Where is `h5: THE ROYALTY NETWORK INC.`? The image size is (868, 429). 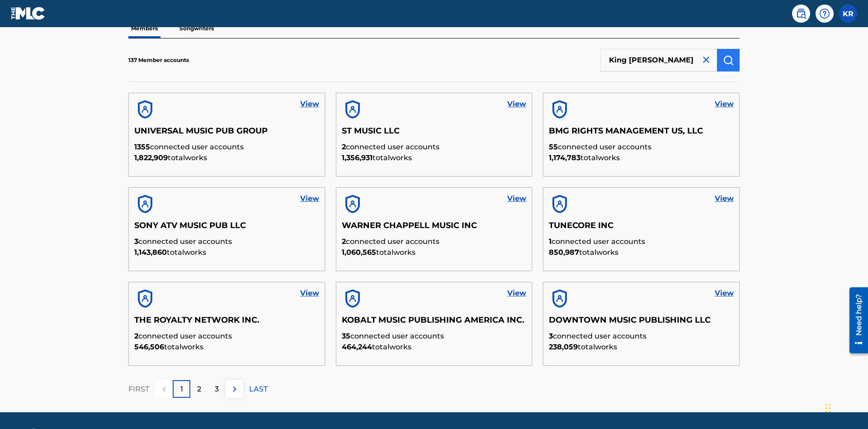 h5: THE ROYALTY NETWORK INC. is located at coordinates (227, 323).